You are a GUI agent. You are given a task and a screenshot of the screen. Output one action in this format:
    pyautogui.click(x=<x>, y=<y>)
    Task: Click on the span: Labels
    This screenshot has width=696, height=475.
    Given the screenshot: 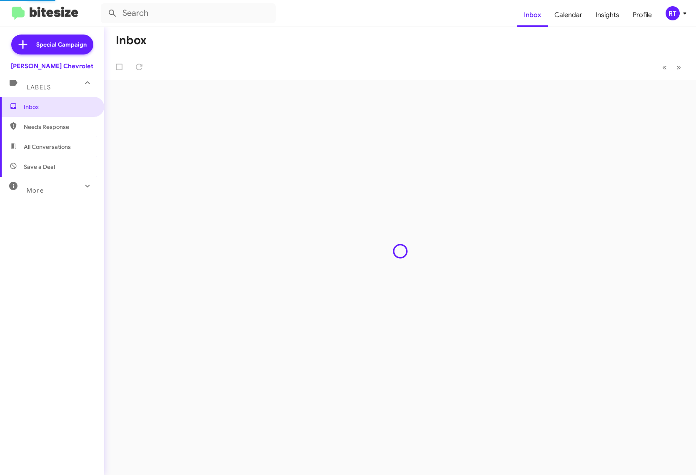 What is the action you would take?
    pyautogui.click(x=39, y=87)
    